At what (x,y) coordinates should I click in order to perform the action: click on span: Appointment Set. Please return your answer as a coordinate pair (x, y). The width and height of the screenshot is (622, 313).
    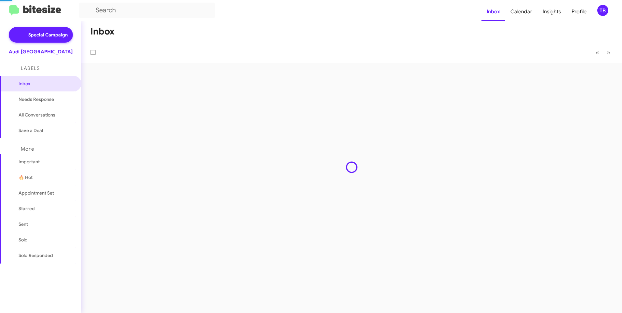
    Looking at the image, I should click on (36, 193).